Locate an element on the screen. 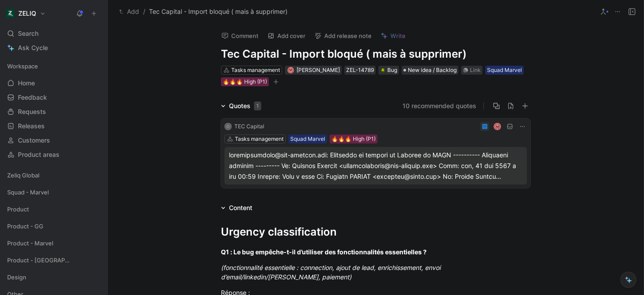  a: Feedback is located at coordinates (53, 98).